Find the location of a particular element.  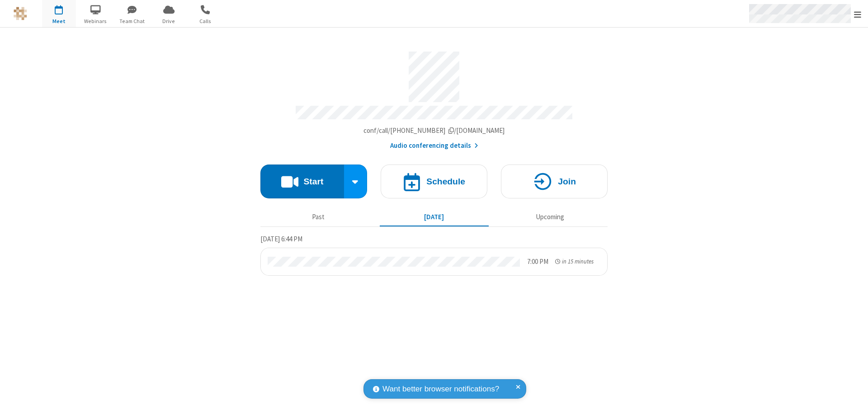

img: QA Selenium DO NOT DELETE OR CHANGE is located at coordinates (20, 14).